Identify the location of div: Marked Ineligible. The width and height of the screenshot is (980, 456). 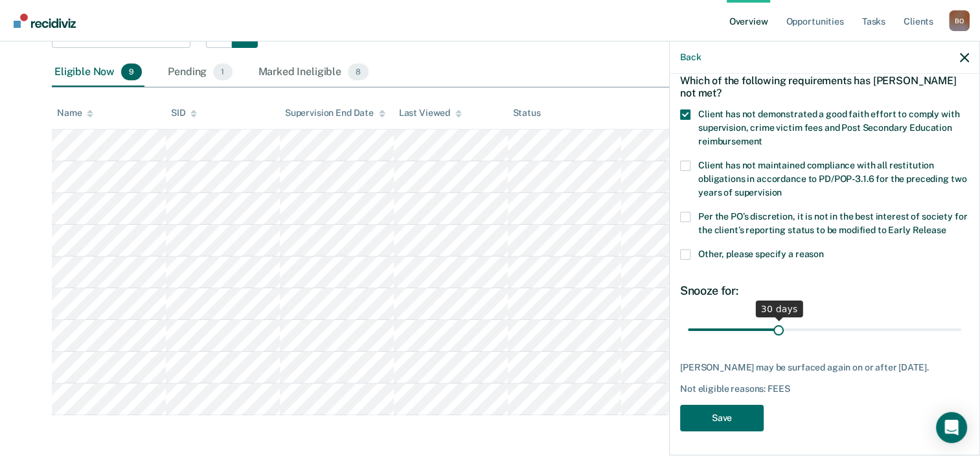
(314, 72).